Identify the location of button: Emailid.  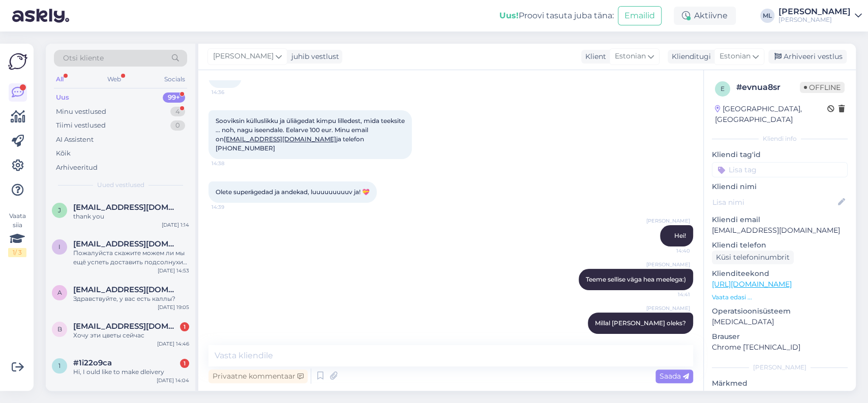
(640, 16).